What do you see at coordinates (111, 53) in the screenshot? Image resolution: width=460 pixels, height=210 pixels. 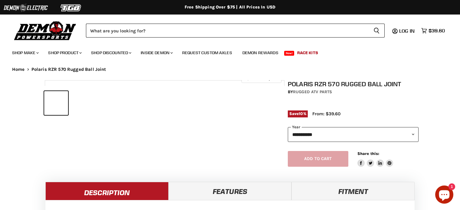 I see `a: Shop Discounted` at bounding box center [111, 53].